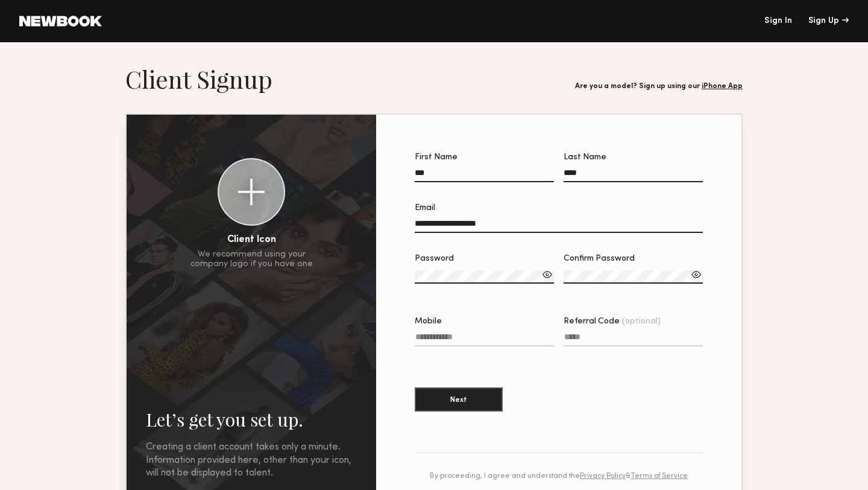 This screenshot has height=490, width=868. I want to click on span: (optional), so click(641, 321).